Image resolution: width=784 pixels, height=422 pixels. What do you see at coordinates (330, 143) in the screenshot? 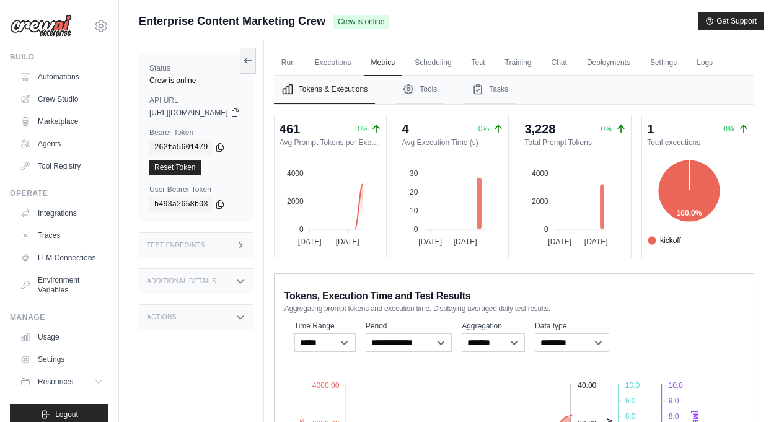
I see `dt: Avg Prompt Tokens per Execution` at bounding box center [330, 143].